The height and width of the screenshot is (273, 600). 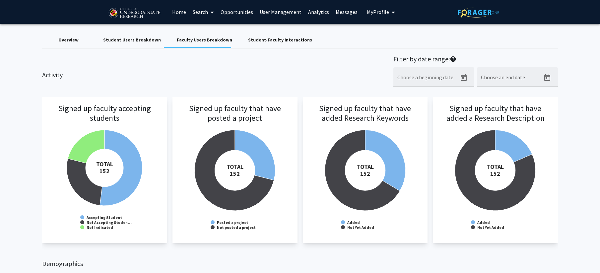 I want to click on div: Faculty Users Breakdown, so click(x=204, y=40).